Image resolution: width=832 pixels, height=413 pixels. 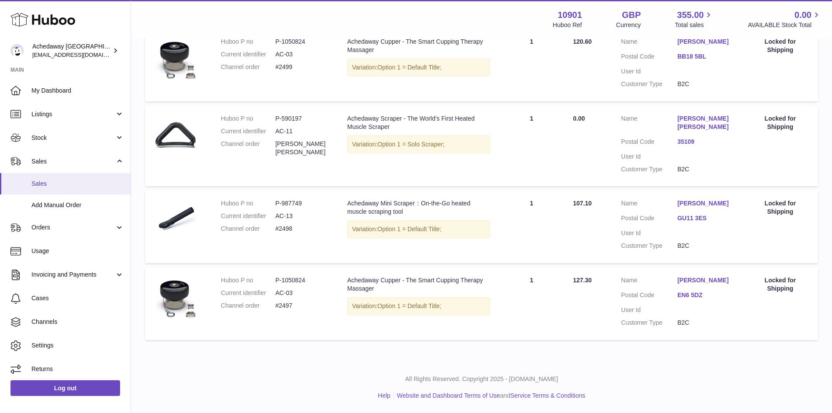 I want to click on dd: #2498, so click(x=302, y=228).